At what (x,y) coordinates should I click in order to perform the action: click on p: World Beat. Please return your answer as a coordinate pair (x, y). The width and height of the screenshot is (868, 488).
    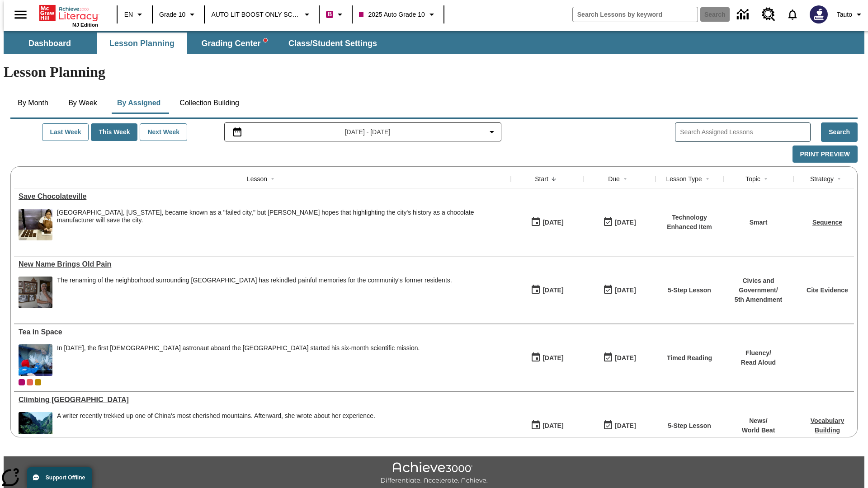
    Looking at the image, I should click on (759, 430).